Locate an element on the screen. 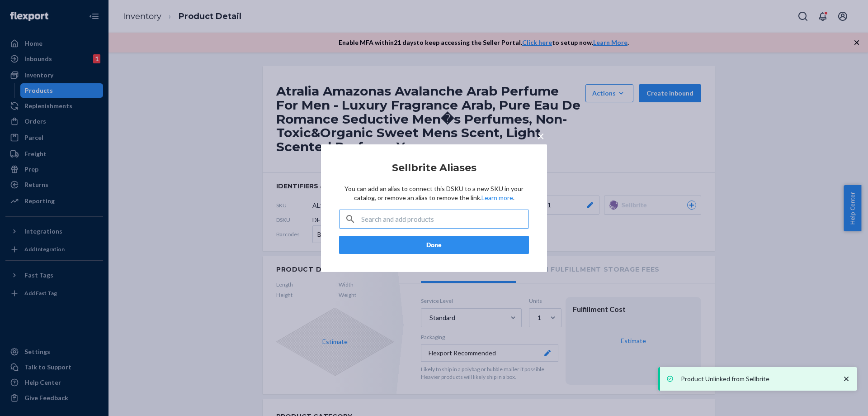 Image resolution: width=868 pixels, height=416 pixels. p: Product Unlinked from Sellbrite is located at coordinates (757, 378).